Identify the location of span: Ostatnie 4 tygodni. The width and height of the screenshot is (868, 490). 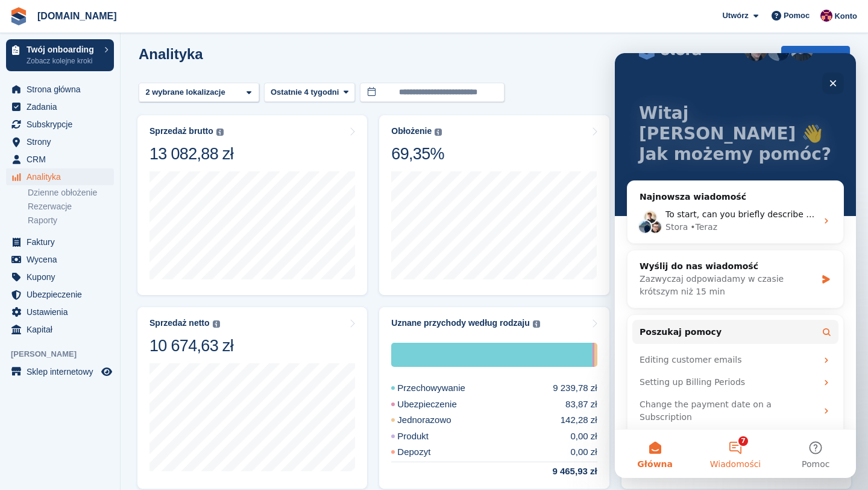
(304, 92).